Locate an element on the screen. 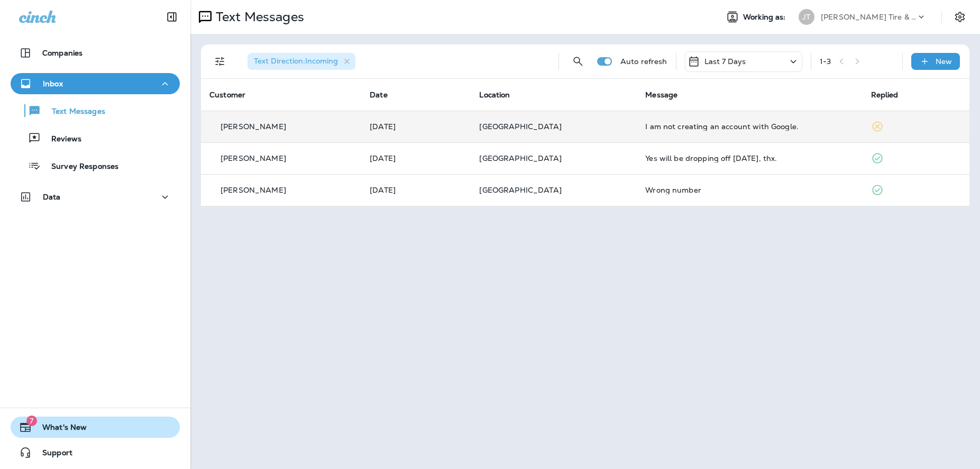  span: Working as: is located at coordinates (765, 17).